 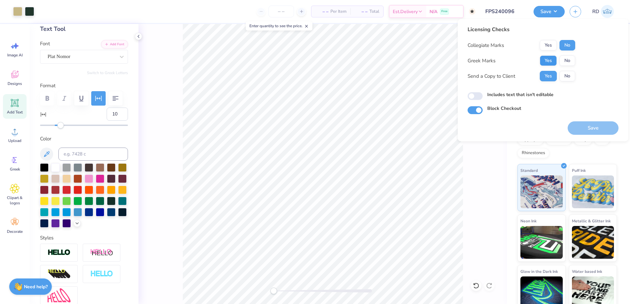 What do you see at coordinates (102, 274) in the screenshot?
I see `img: Negative Space` at bounding box center [102, 274].